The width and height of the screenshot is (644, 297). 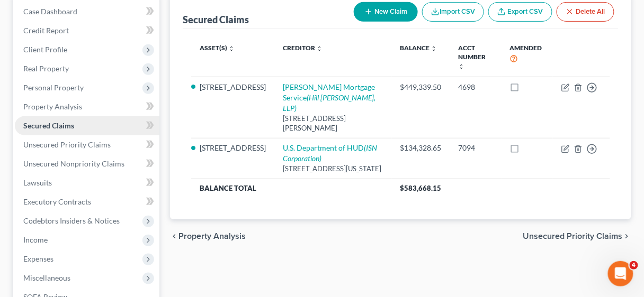 I want to click on a: Asset(s) unfold_more, so click(x=217, y=48).